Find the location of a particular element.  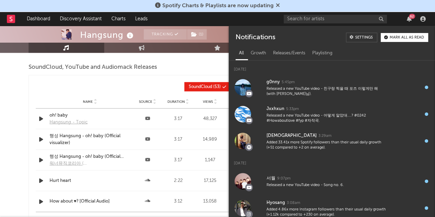

span: Source is located at coordinates (145, 102).